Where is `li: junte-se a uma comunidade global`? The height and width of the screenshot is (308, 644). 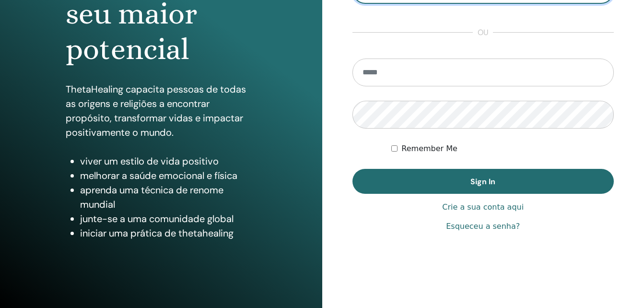
li: junte-se a uma comunidade global is located at coordinates (168, 219).